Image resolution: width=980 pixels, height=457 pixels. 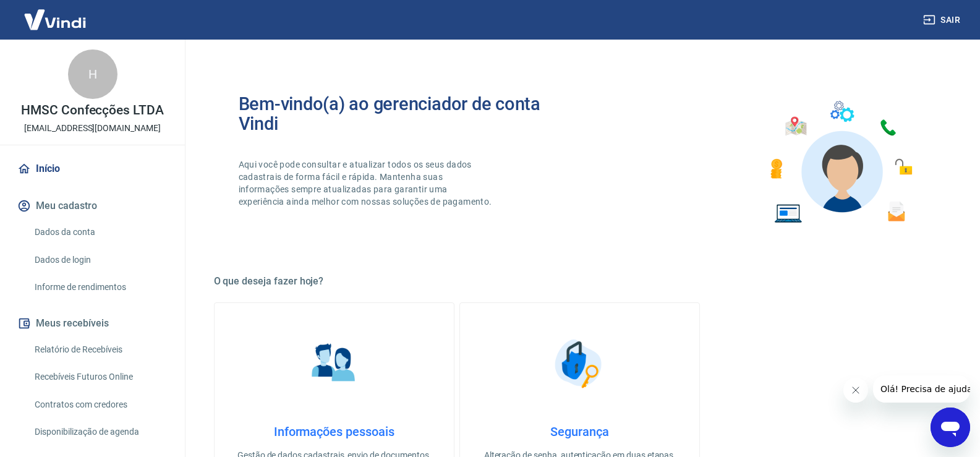 What do you see at coordinates (840, 162) in the screenshot?
I see `img: Imagem de um avatar masculino com diversos icones exemplificando as funcionalidades do gerenciado...` at bounding box center [840, 162].